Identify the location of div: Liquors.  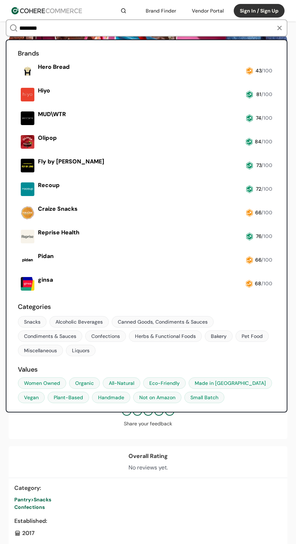
(81, 350).